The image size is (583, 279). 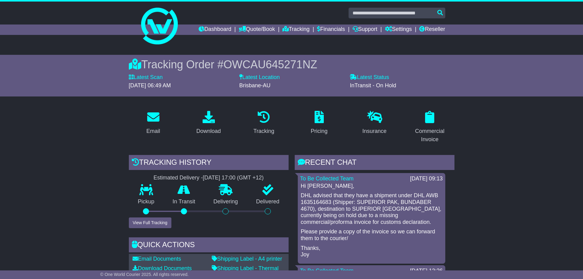 I want to click on p: Please provide a copy of the invoice so we can forward them to the courier/, so click(x=372, y=235).